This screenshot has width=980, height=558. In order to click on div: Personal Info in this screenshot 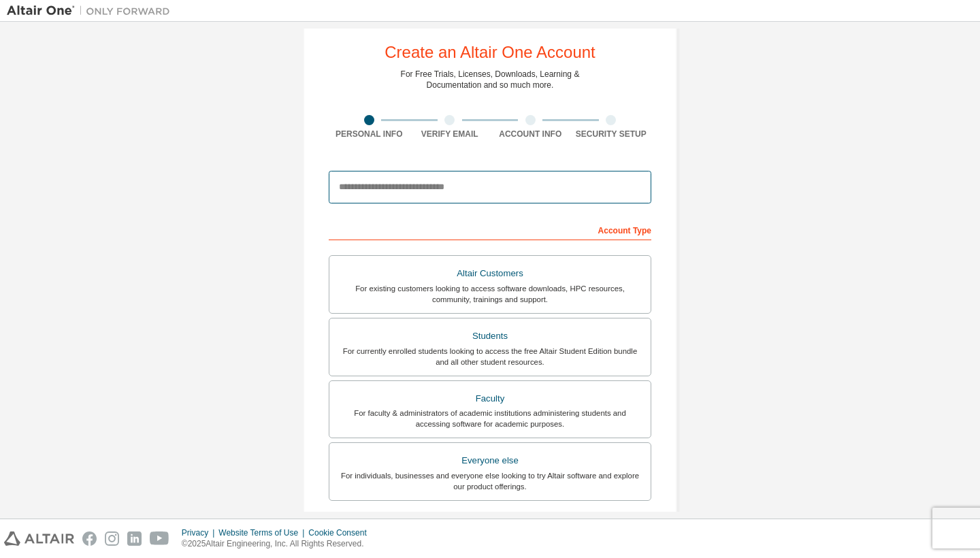, I will do `click(369, 134)`.